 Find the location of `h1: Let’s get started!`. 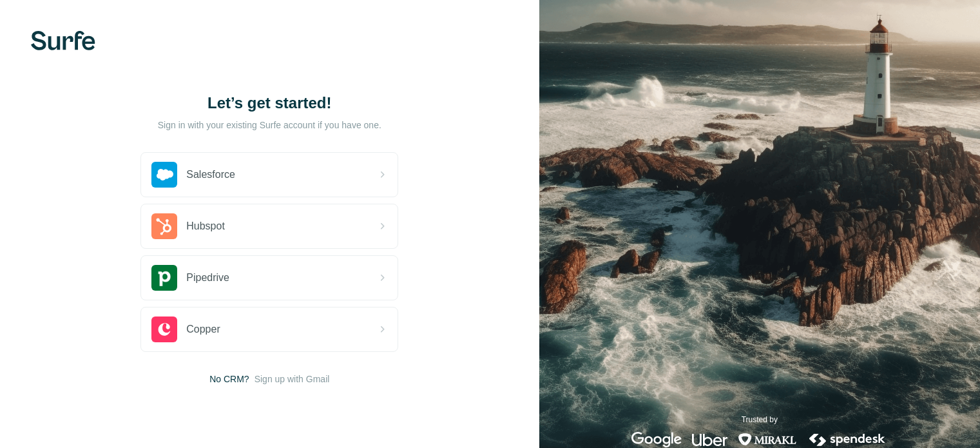

h1: Let’s get started! is located at coordinates (270, 103).